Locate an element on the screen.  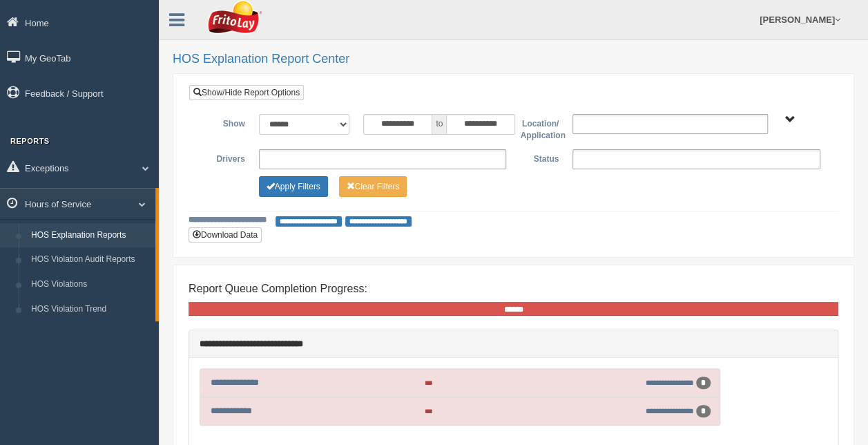
a: HOS Explanation Reports is located at coordinates (90, 236).